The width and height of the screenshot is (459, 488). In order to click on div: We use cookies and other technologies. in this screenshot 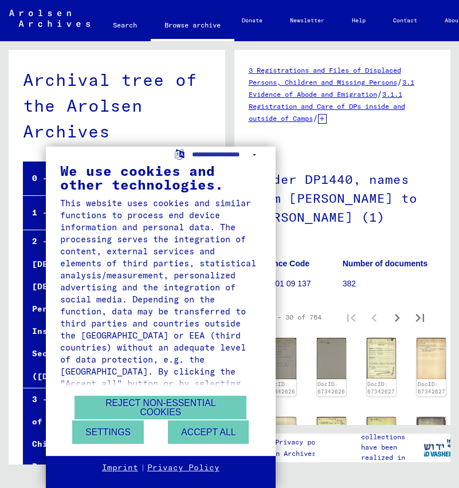, I will do `click(160, 178)`.